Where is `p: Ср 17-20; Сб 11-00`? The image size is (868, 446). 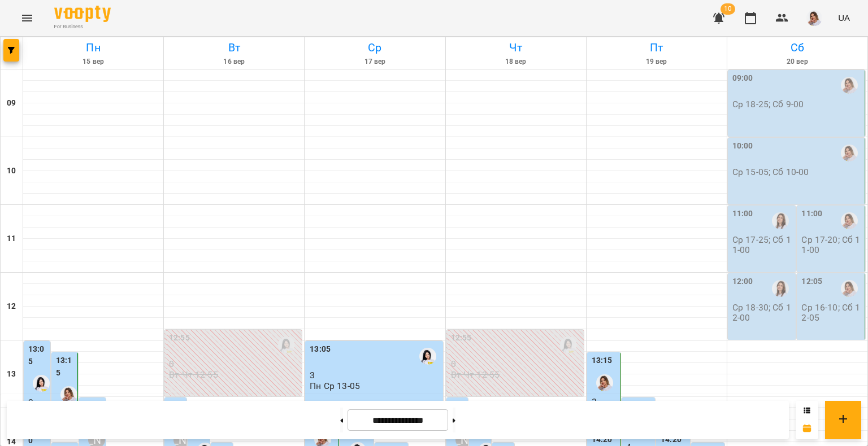 p: Ср 17-20; Сб 11-00 is located at coordinates (832, 245).